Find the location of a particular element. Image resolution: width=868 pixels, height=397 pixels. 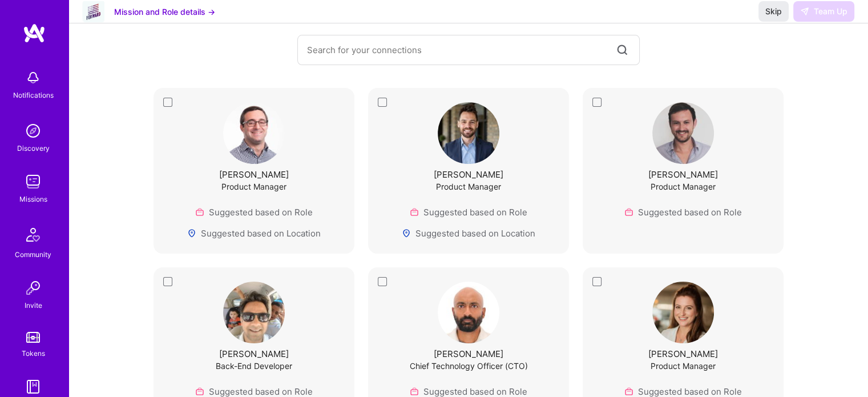

div: Back-End Developer is located at coordinates (254, 366).